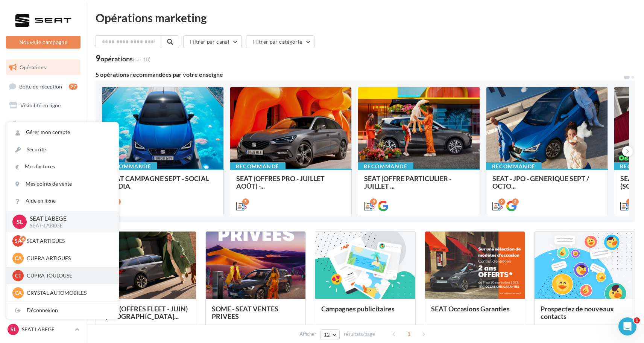 The height and width of the screenshot is (343, 644). Describe the element at coordinates (358, 309) in the screenshot. I see `span: Campagnes publicitaires` at that location.